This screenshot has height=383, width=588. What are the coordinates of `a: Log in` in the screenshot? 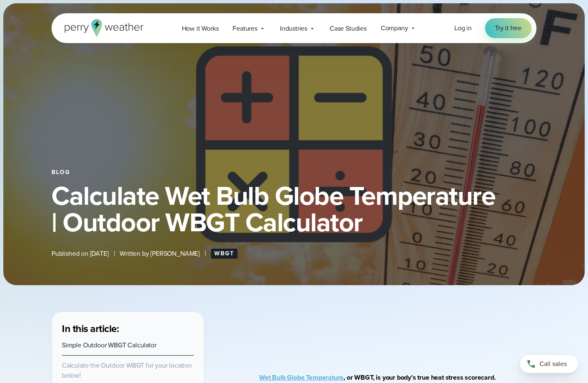 It's located at (463, 29).